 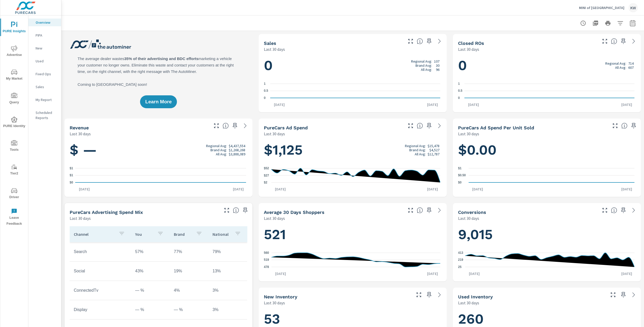 What do you see at coordinates (100, 309) in the screenshot?
I see `td: Display` at bounding box center [100, 309].